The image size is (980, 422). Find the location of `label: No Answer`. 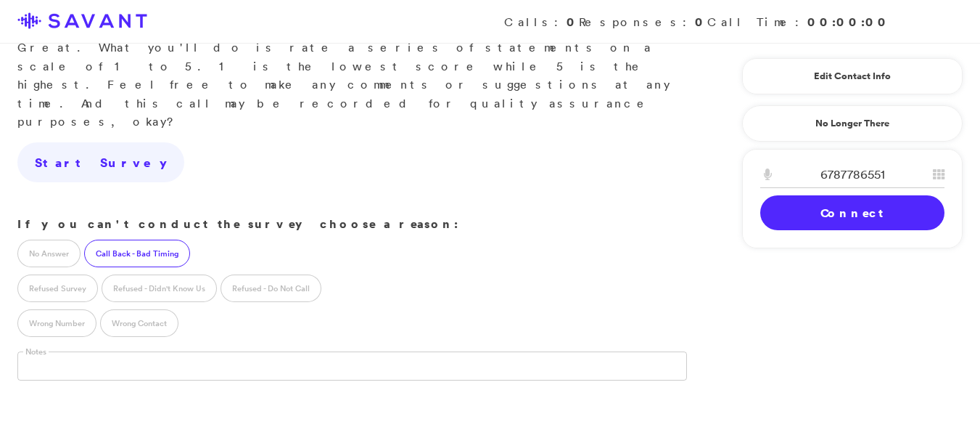

label: No Answer is located at coordinates (48, 254).